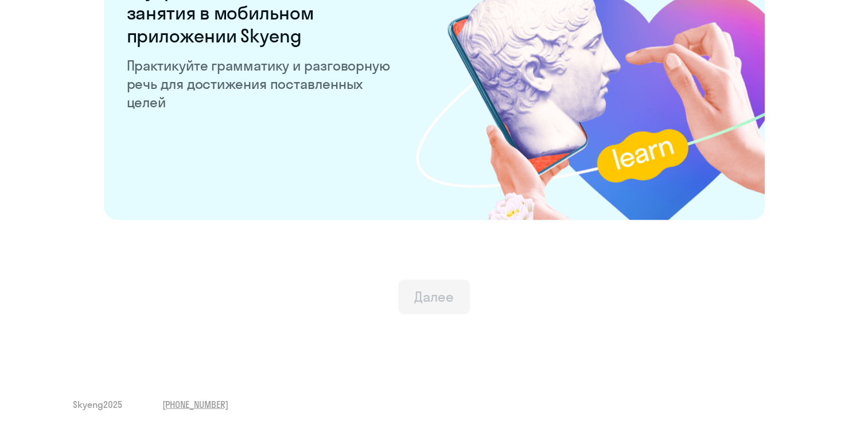 Image resolution: width=868 pixels, height=428 pixels. I want to click on button: Далее, so click(434, 297).